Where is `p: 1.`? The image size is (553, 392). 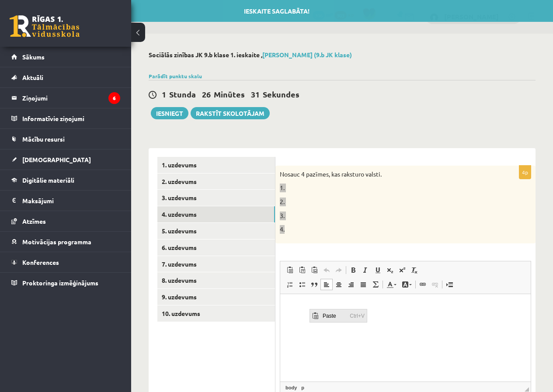 p: 1. is located at coordinates (383, 188).